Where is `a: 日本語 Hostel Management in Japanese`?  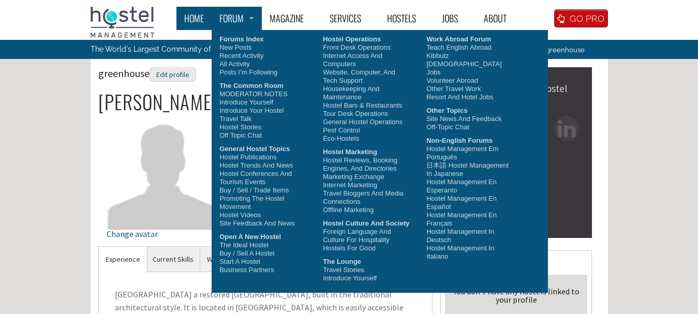
a: 日本語 Hostel Management in Japanese is located at coordinates (471, 170).